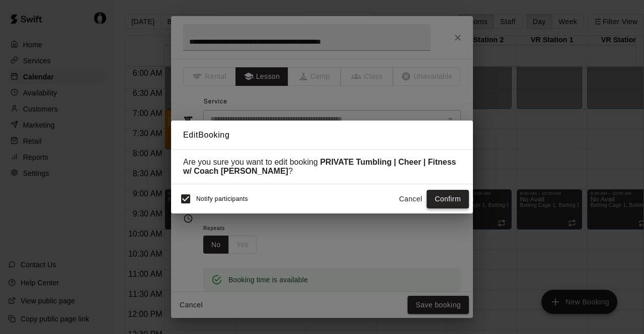  What do you see at coordinates (410, 199) in the screenshot?
I see `button: Cancel` at bounding box center [410, 199].